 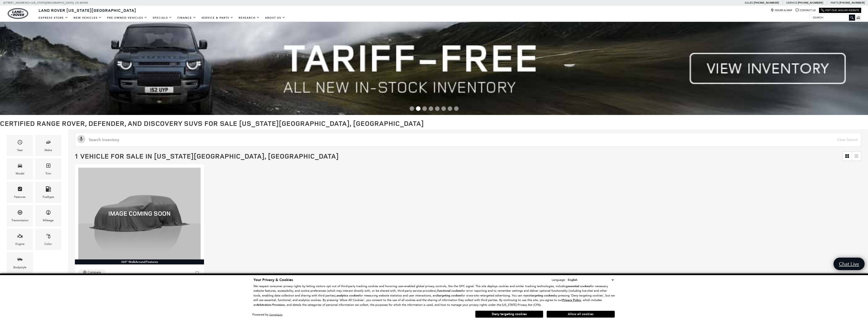 I want to click on a: Specials, so click(x=162, y=18).